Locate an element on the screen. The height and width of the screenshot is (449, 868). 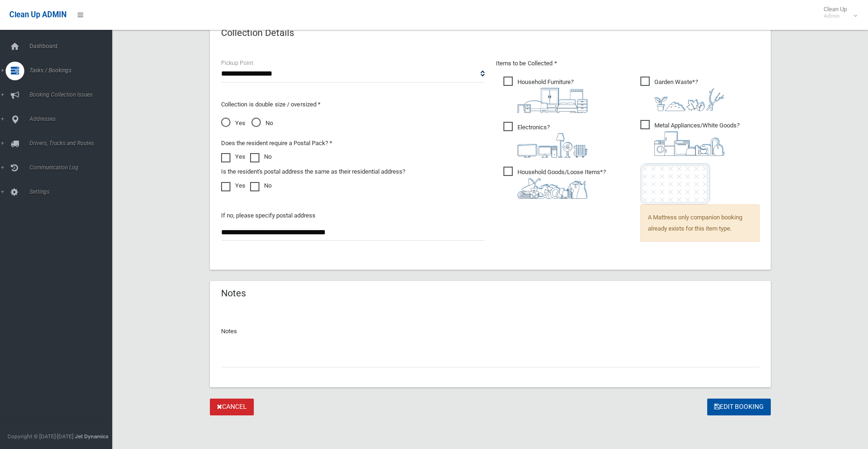
p: Items to be Collected * is located at coordinates (628, 63).